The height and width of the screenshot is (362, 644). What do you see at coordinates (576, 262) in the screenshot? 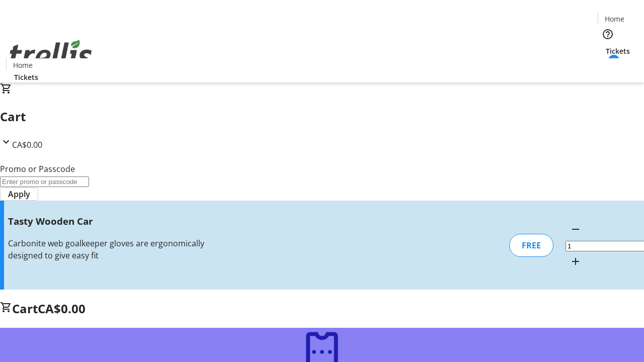
I see `button: Increment by one` at bounding box center [576, 262].